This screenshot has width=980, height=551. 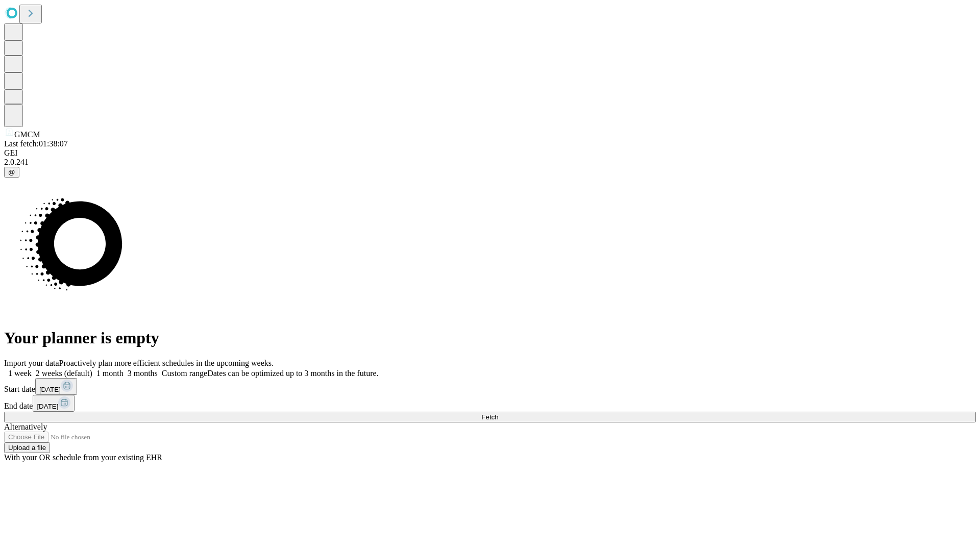 I want to click on div: 2.0.241, so click(x=490, y=163).